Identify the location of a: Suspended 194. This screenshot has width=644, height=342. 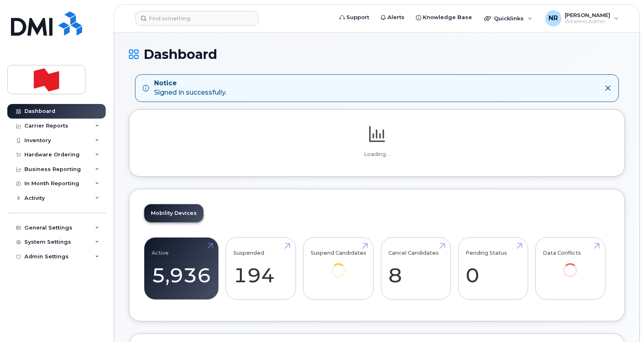
(260, 268).